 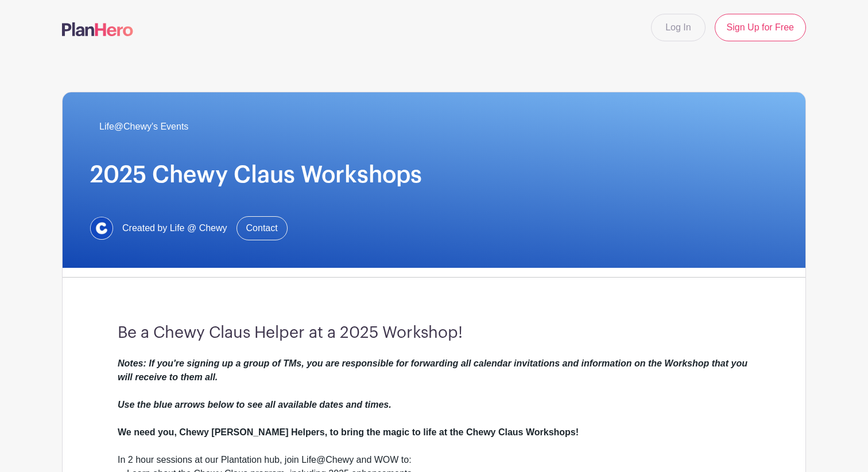 What do you see at coordinates (678, 28) in the screenshot?
I see `a: Log In` at bounding box center [678, 28].